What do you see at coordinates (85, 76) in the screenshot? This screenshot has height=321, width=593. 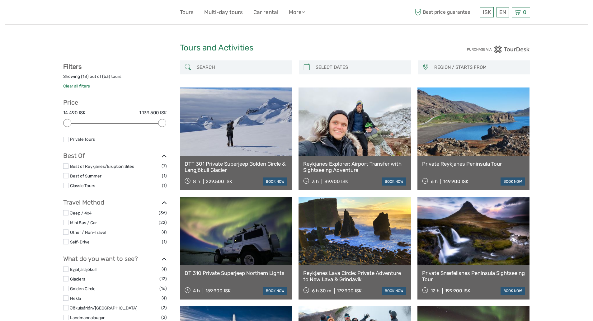 I see `label: 18` at bounding box center [85, 76].